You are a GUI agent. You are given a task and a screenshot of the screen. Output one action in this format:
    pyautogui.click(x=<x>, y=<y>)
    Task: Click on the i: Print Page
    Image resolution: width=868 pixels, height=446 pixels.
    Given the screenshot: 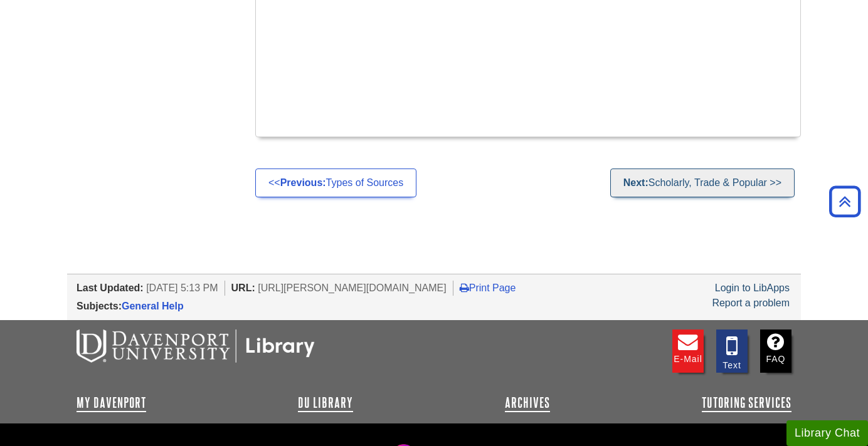 What is the action you would take?
    pyautogui.click(x=465, y=288)
    